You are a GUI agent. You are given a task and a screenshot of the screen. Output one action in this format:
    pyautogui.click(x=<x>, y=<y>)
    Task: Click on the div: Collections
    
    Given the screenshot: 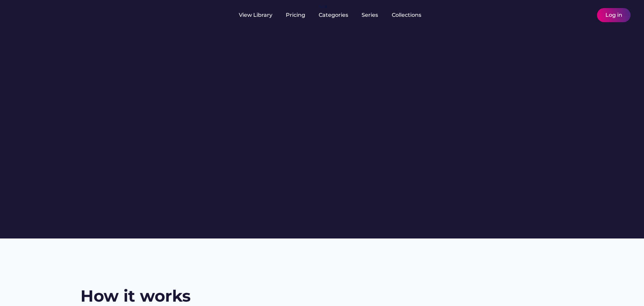 What is the action you would take?
    pyautogui.click(x=407, y=15)
    